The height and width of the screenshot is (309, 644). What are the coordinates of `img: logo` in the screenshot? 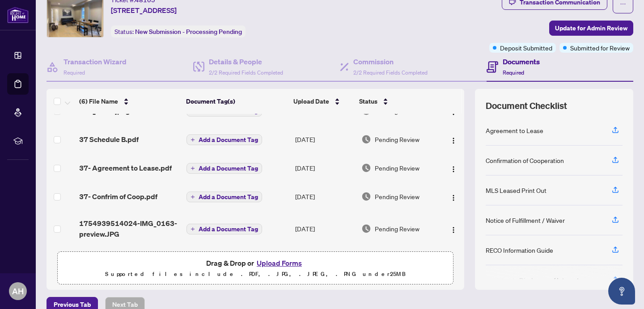 It's located at (18, 15).